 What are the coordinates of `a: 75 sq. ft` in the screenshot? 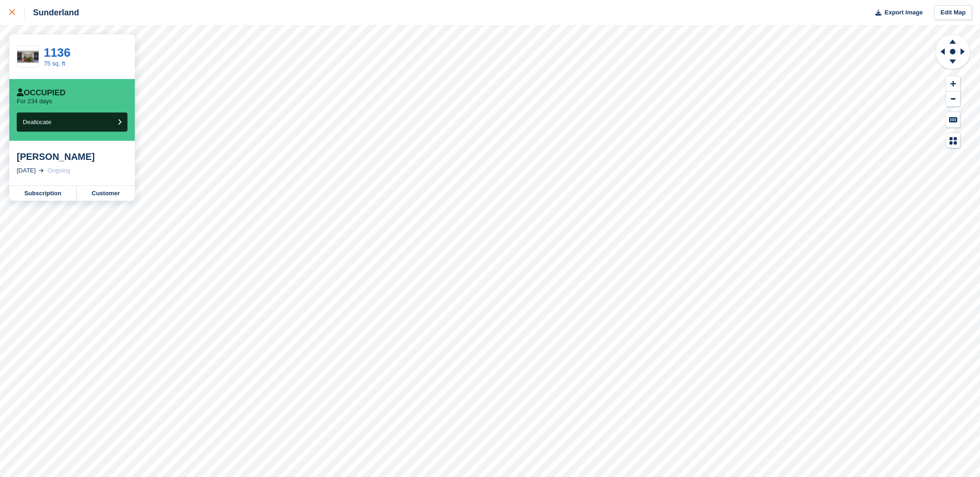 It's located at (55, 64).